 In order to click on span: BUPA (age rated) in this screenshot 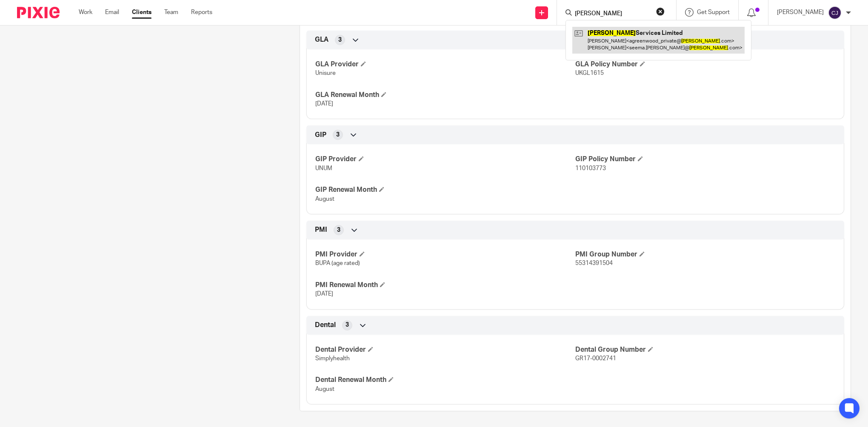, I will do `click(338, 263)`.